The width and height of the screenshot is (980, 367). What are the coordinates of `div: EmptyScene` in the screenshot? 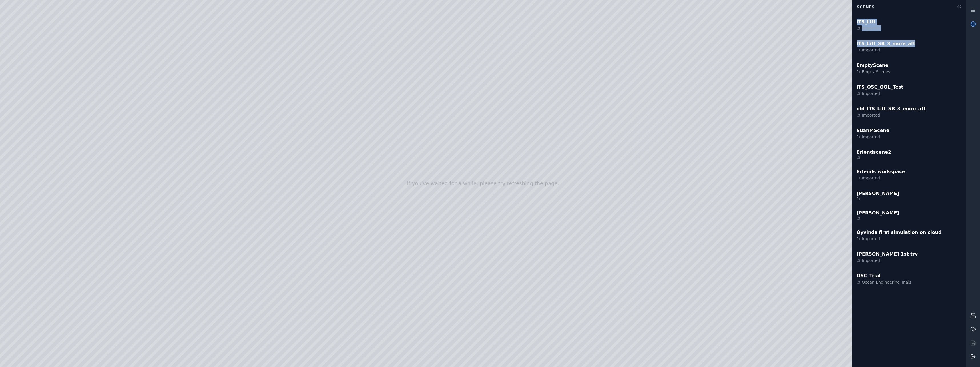 It's located at (874, 66).